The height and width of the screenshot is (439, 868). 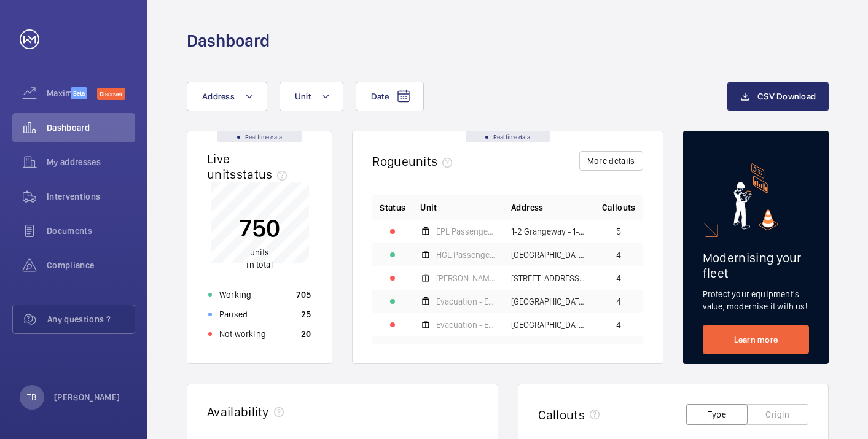 What do you see at coordinates (618, 208) in the screenshot?
I see `span: Callouts` at bounding box center [618, 208].